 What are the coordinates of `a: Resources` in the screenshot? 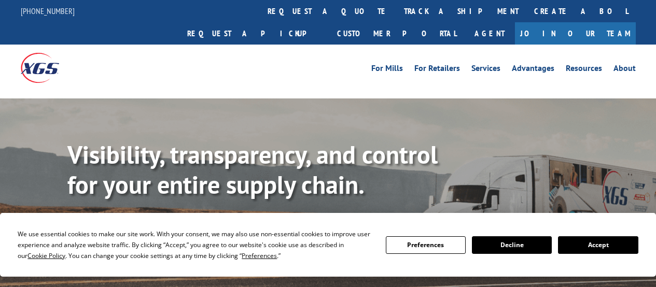 It's located at (584, 70).